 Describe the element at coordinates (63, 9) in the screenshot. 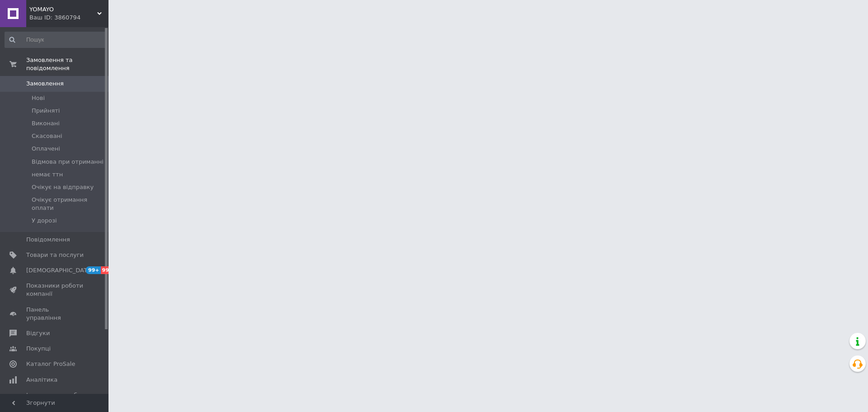

I see `span: YOMAYO` at that location.